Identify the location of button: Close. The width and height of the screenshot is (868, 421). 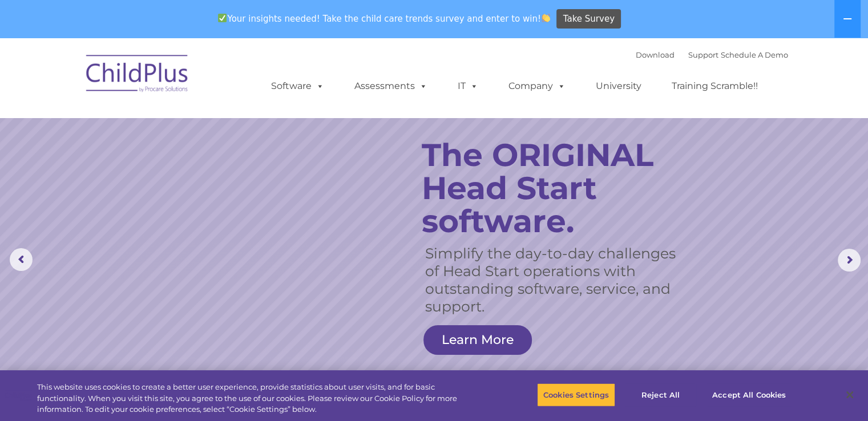
(849, 395).